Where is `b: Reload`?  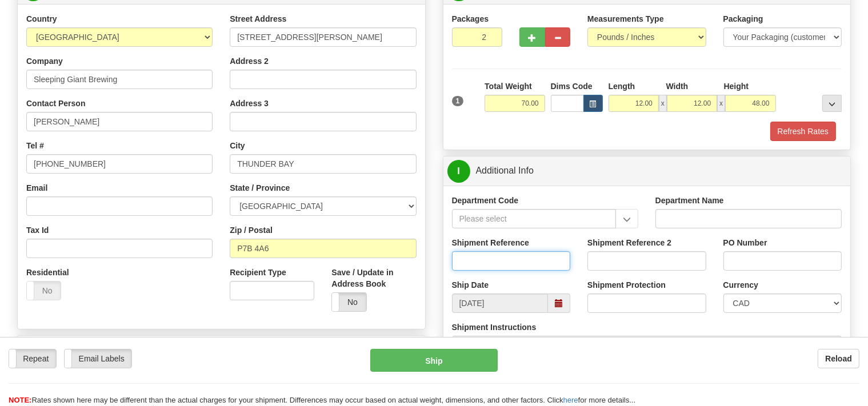 b: Reload is located at coordinates (839, 359).